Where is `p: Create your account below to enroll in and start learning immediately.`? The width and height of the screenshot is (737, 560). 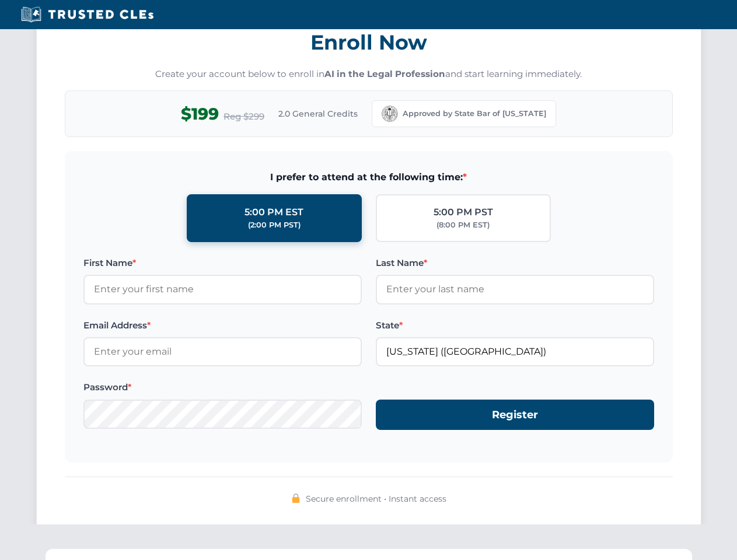 p: Create your account below to enroll in and start learning immediately. is located at coordinates (369, 74).